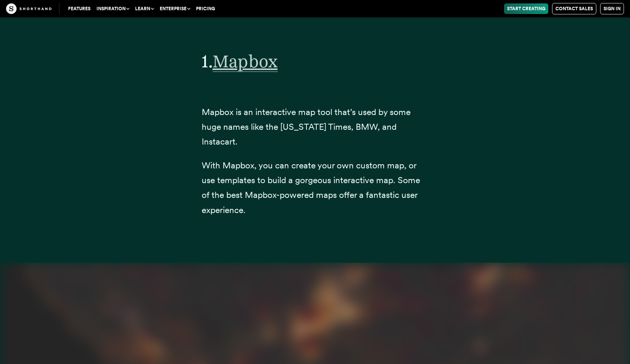 Image resolution: width=630 pixels, height=364 pixels. I want to click on a: Mapbox, so click(245, 61).